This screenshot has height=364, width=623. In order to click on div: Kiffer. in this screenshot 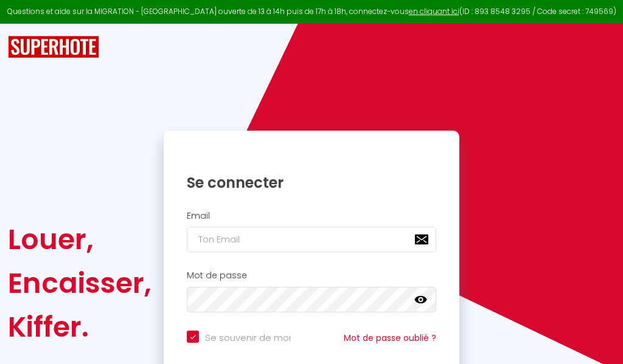, I will do `click(80, 327)`.